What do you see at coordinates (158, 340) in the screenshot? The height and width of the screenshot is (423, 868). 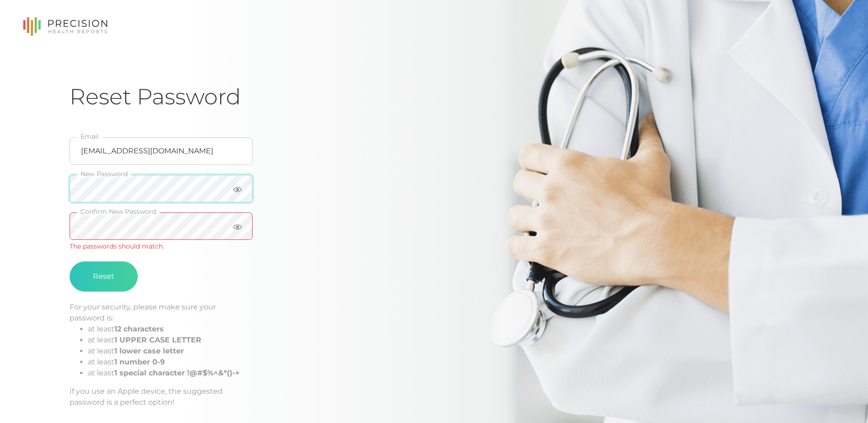 I see `b: 1 UPPER CASE LETTER` at bounding box center [158, 340].